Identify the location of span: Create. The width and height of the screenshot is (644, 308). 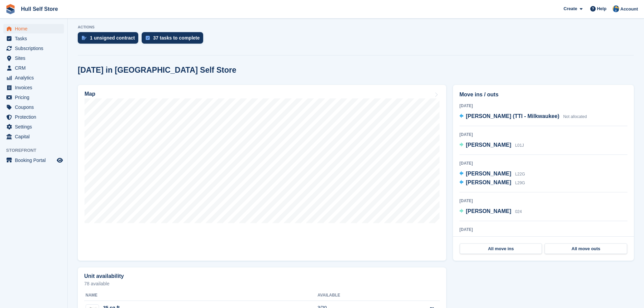
(570, 9).